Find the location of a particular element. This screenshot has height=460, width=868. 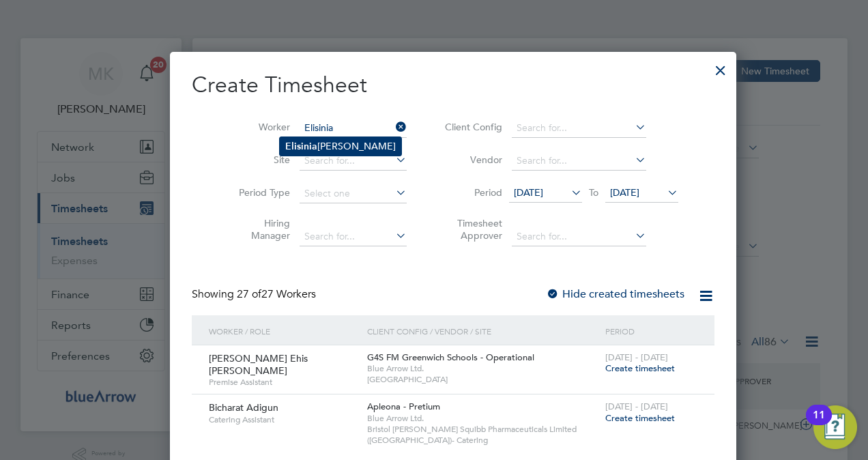

div: Worker / Role is located at coordinates (284, 331).